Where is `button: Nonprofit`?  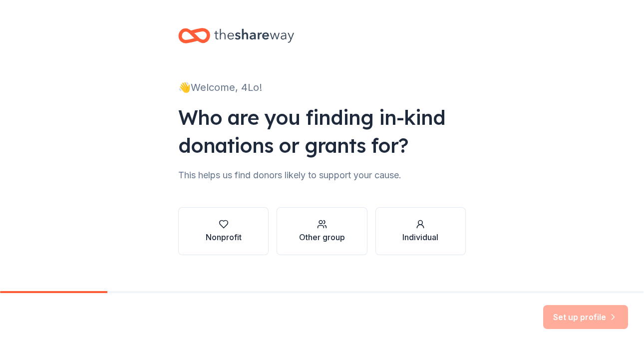 button: Nonprofit is located at coordinates (223, 231).